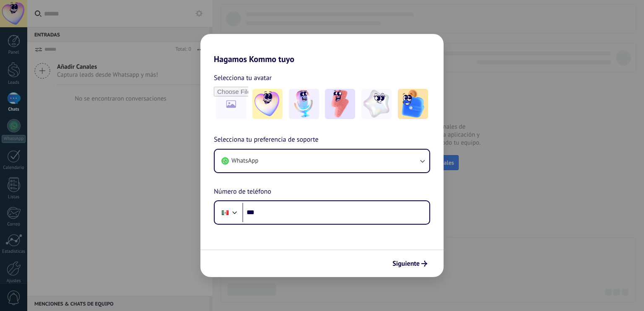 The height and width of the screenshot is (311, 644). Describe the element at coordinates (340, 104) in the screenshot. I see `img: -3.jpeg` at that location.